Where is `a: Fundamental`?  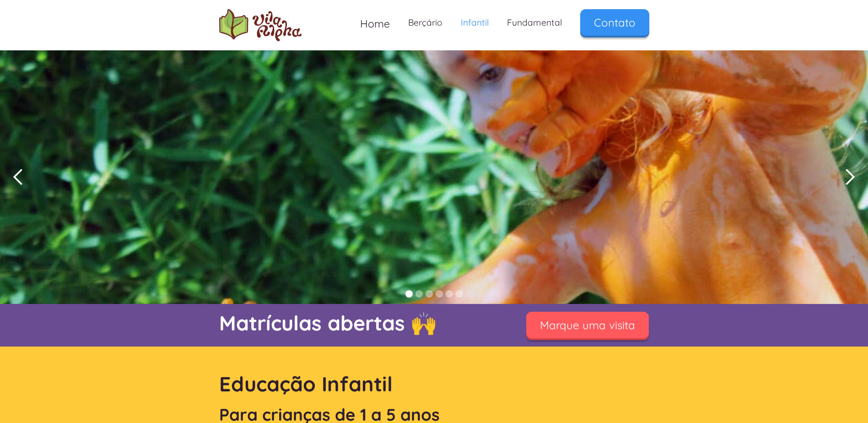 a: Fundamental is located at coordinates (534, 22).